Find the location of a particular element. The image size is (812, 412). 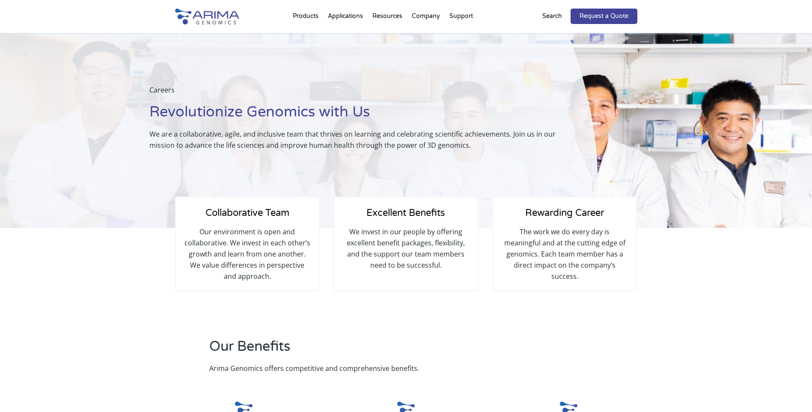

p: Arima Genomics offers competitive and comprehensive benefits. is located at coordinates (362, 368).